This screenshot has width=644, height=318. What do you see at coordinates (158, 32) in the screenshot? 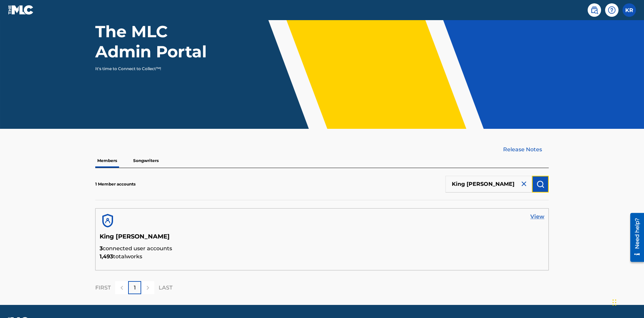
I see `h1: Welcome to The MLC Admin Portal` at bounding box center [158, 32].